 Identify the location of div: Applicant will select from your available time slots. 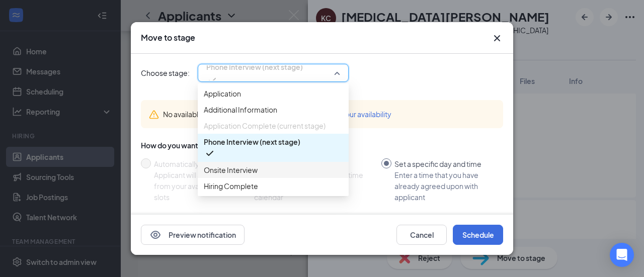
(193, 186).